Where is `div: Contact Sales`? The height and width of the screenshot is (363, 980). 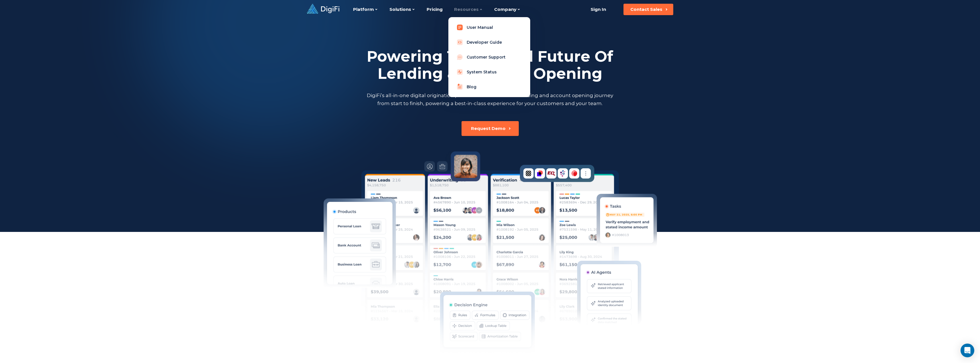 div: Contact Sales is located at coordinates (646, 10).